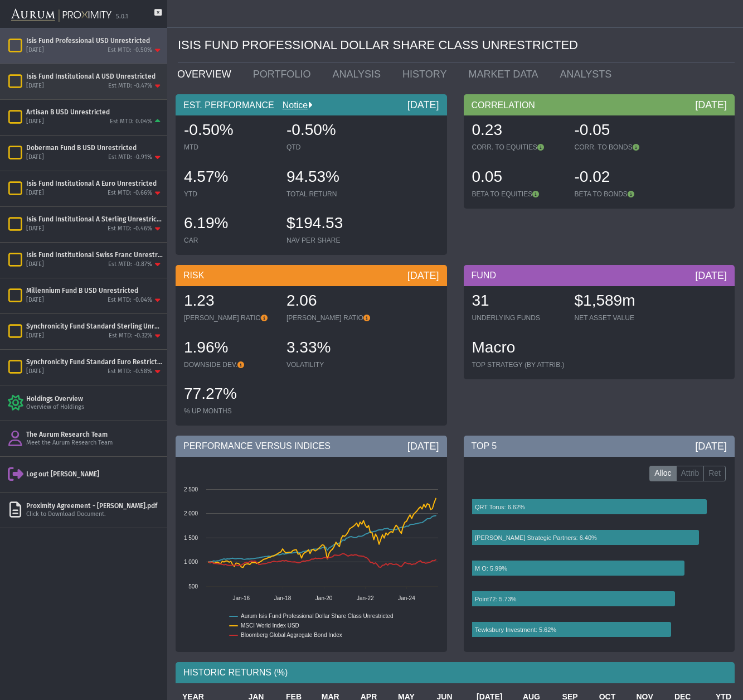  What do you see at coordinates (333, 240) in the screenshot?
I see `div: NAV PER SHARE` at bounding box center [333, 240].